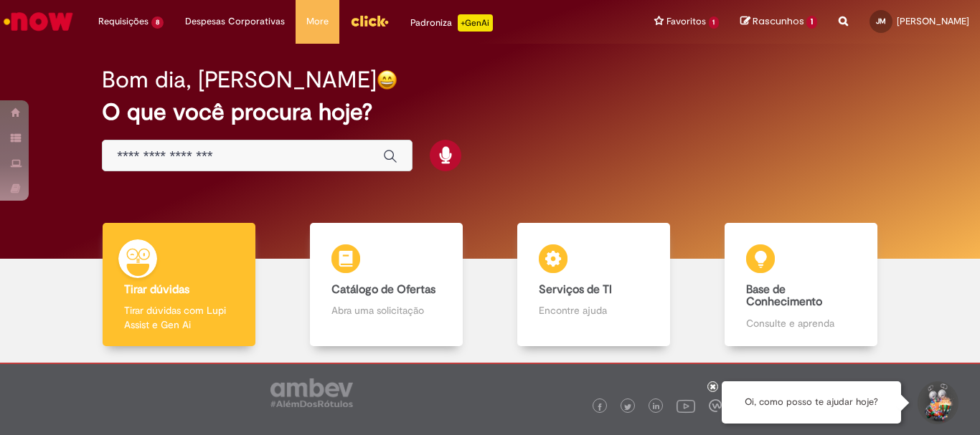 This screenshot has height=435, width=980. What do you see at coordinates (386, 311) in the screenshot?
I see `p: Abra uma solicitação` at bounding box center [386, 311].